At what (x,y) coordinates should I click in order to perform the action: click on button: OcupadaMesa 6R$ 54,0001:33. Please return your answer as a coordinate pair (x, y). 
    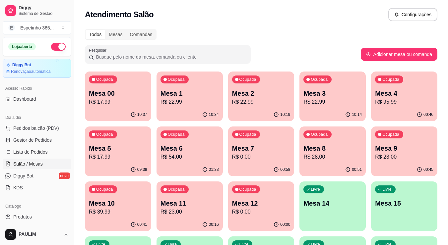
    Looking at the image, I should click on (190, 151).